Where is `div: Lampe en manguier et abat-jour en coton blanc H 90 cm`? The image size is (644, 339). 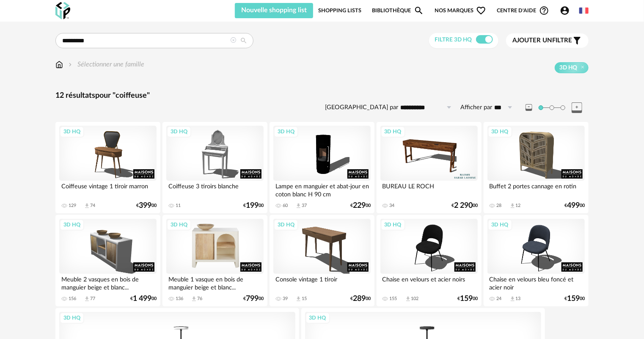 div: Lampe en manguier et abat-jour en coton blanc H 90 cm is located at coordinates (322, 189).